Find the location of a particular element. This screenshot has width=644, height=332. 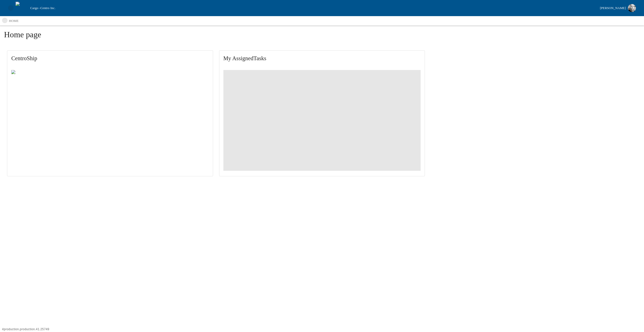

div: Cargo - is located at coordinates (313, 8).